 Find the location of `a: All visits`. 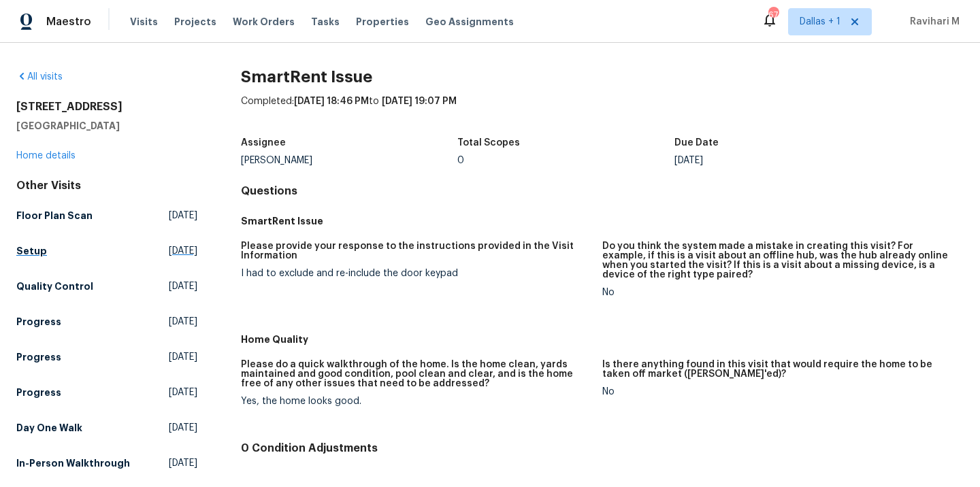

a: All visits is located at coordinates (40, 77).